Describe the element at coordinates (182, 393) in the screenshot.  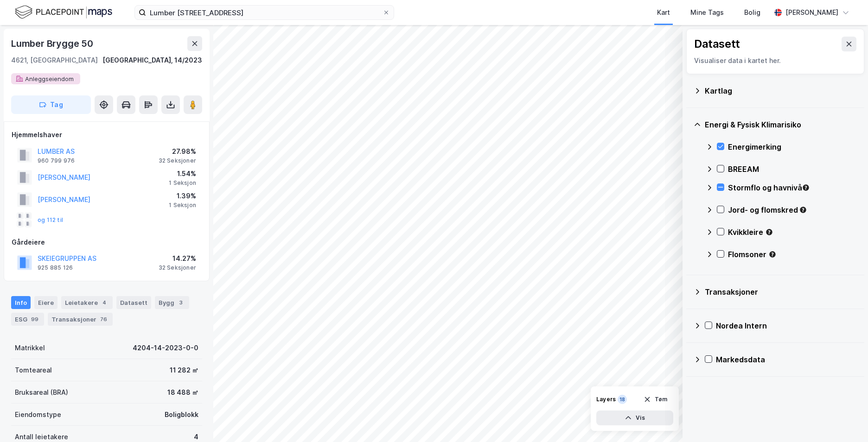
I see `div: 18 488 ㎡` at that location.